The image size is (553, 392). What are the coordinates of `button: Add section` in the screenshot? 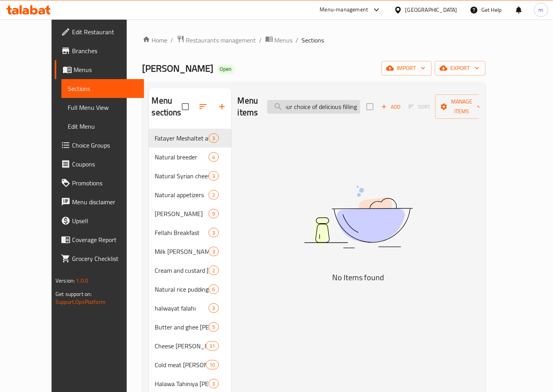 It's located at (222, 107).